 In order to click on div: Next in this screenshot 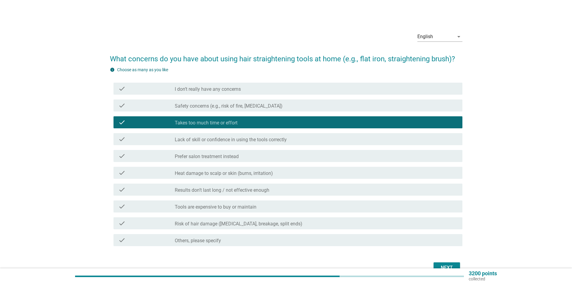, I will do `click(447, 268)`.